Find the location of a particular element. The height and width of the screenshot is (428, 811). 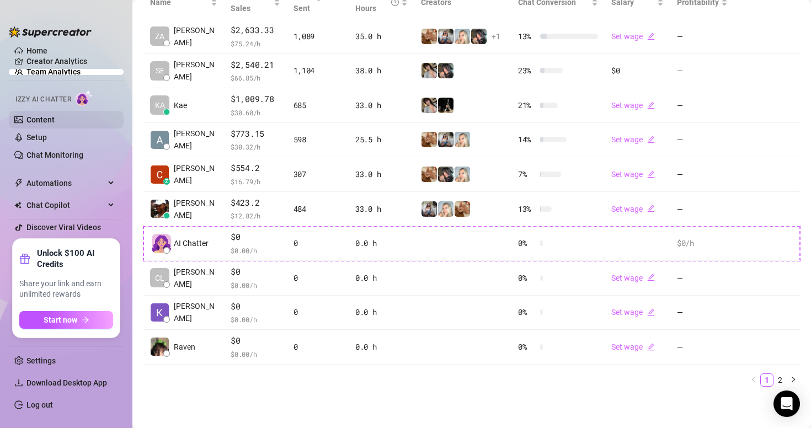

span: AI Chatter is located at coordinates (191, 243).